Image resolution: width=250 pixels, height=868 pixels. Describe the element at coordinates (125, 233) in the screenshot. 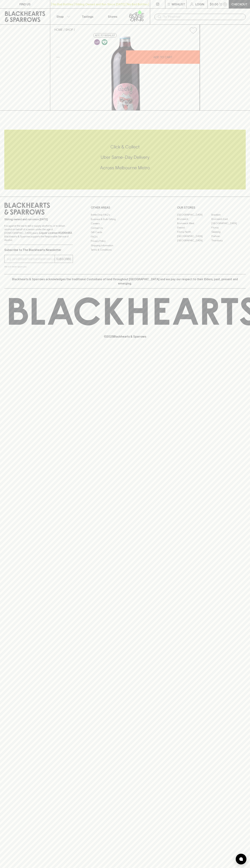

I see `a: Gift Cards` at that location.